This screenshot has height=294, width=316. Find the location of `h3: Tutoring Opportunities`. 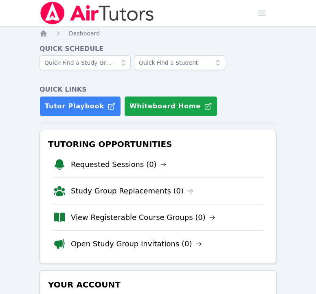

h3: Tutoring Opportunities is located at coordinates (158, 144).